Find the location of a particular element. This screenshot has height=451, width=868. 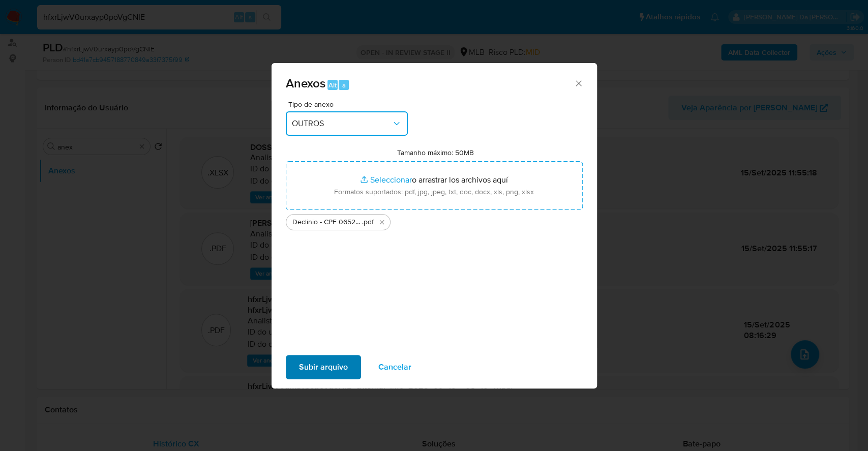

button: Cancelar is located at coordinates (395, 367).